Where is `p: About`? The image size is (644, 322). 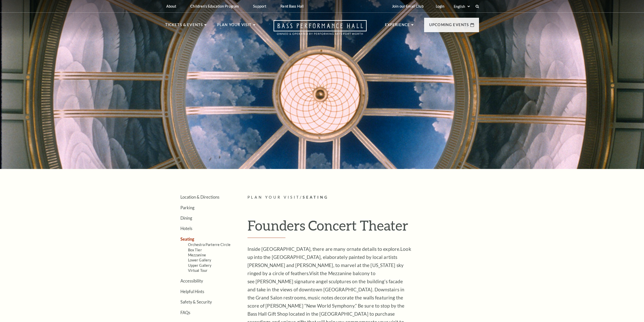 p: About is located at coordinates (171, 6).